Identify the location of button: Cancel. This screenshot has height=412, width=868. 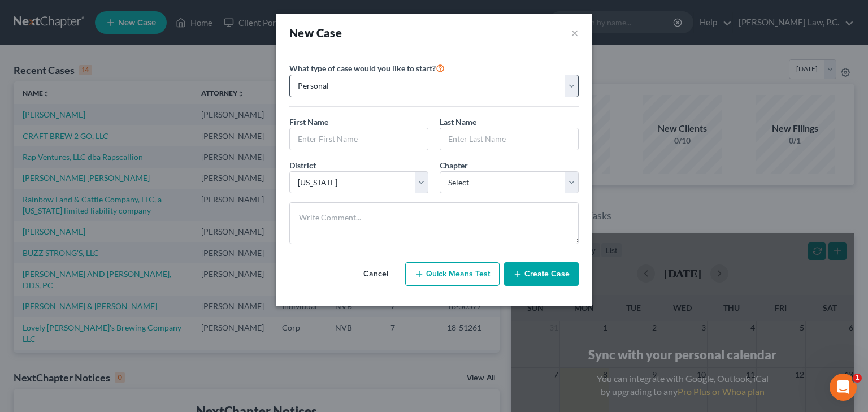
(376, 274).